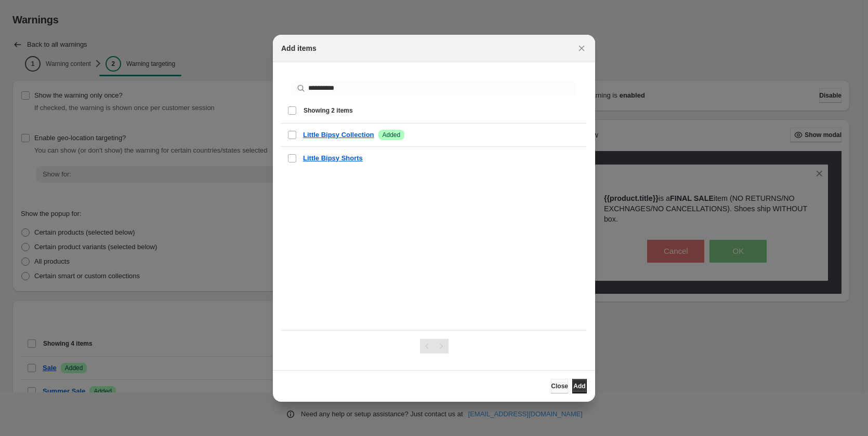  I want to click on span: Added, so click(391, 135).